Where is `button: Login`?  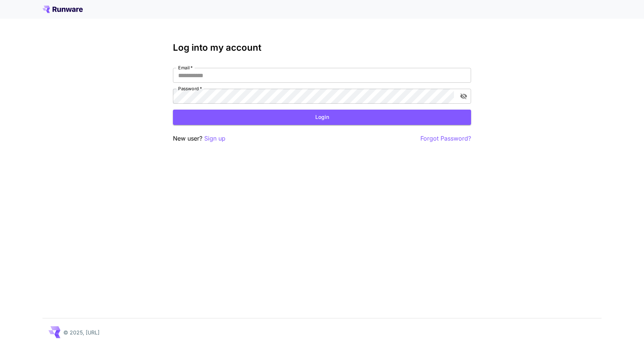
button: Login is located at coordinates (322, 117).